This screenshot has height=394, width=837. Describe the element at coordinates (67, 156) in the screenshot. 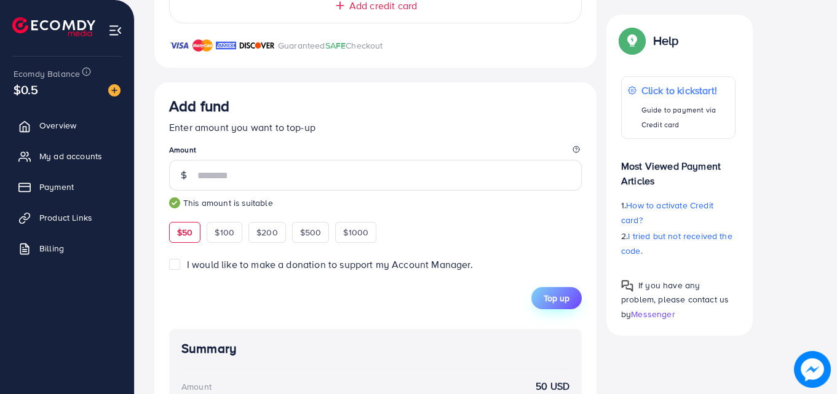

I see `a: My ad accounts` at that location.